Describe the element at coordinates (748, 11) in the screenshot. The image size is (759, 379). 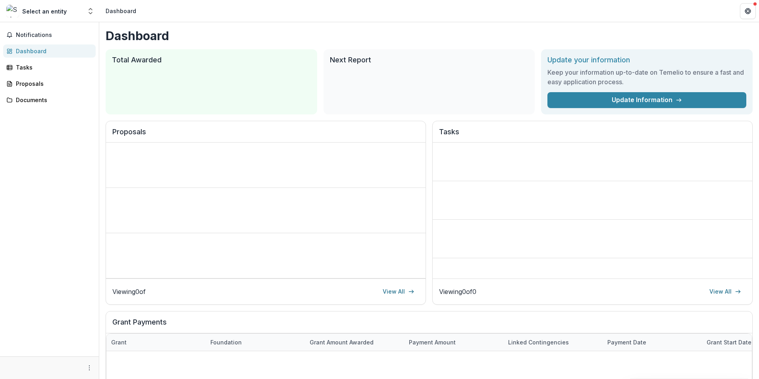
I see `button: Get Help` at that location.